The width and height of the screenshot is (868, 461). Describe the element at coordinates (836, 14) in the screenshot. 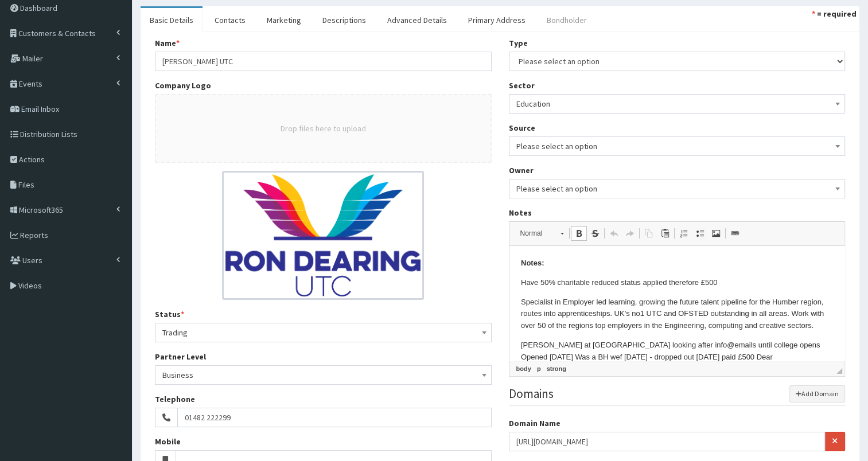

I see `strong: = required` at that location.